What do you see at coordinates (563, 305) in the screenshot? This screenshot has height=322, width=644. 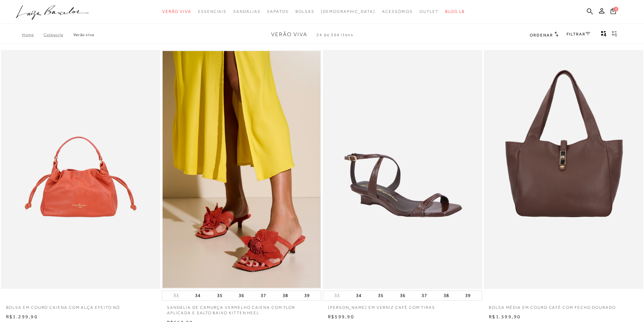 I see `p: BOLSA MÉDIA EM COURO CAFÉ COM FECHO DOURADO` at bounding box center [563, 305].